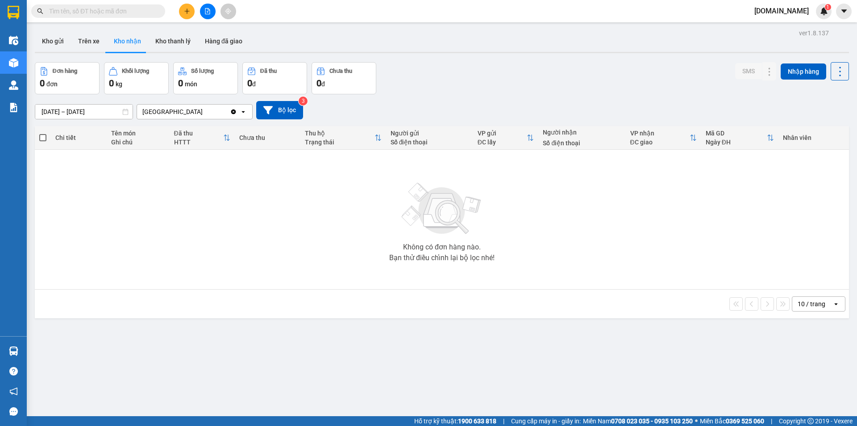 This screenshot has width=857, height=426. I want to click on button: Hàng đã giao, so click(224, 41).